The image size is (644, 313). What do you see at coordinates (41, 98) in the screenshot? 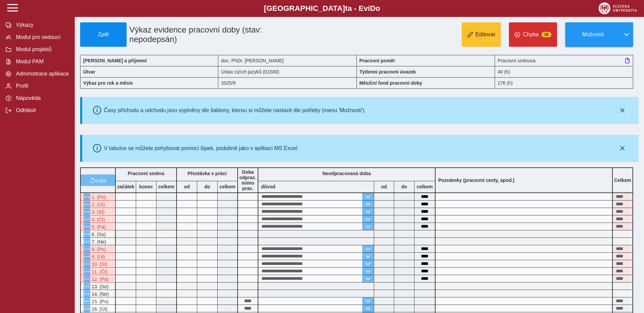
I see `span: Nápověda` at bounding box center [41, 98].